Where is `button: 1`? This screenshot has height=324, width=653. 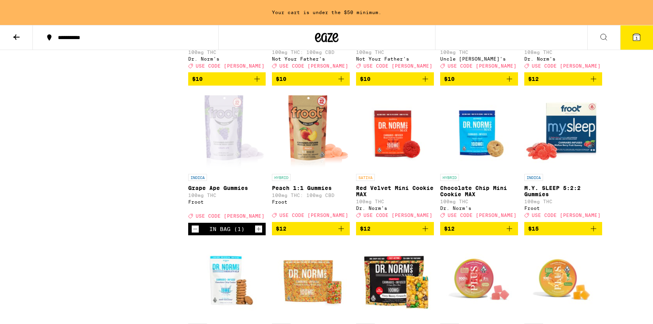 button: 1 is located at coordinates (637, 38).